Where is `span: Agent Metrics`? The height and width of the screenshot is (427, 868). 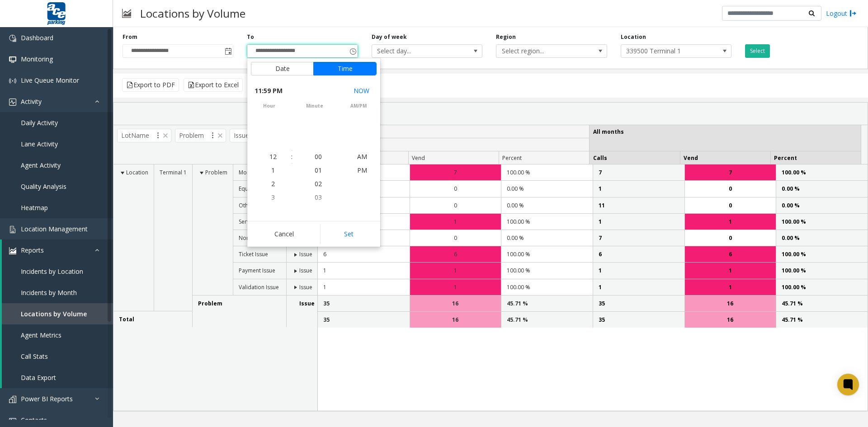
span: Agent Metrics is located at coordinates (41, 335).